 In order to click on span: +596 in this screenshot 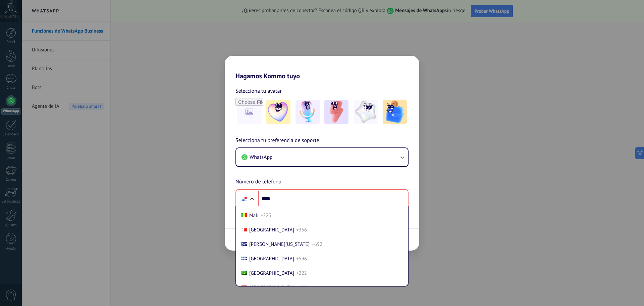, I will do `click(302, 258)`.